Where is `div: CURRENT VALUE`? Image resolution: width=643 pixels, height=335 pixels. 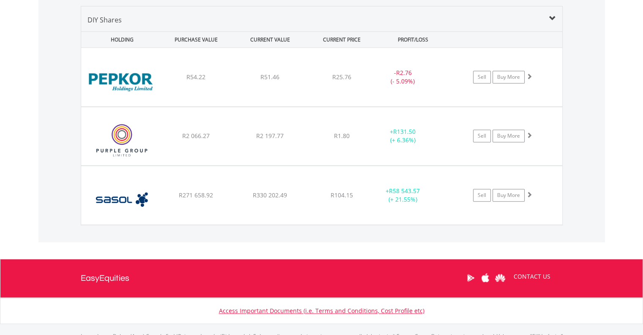 div: CURRENT VALUE is located at coordinates (270, 39).